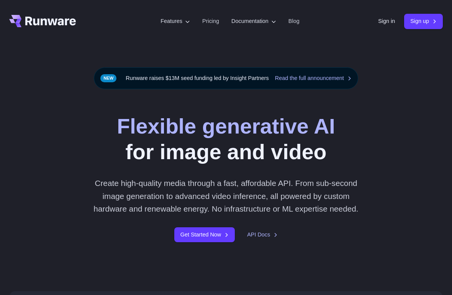 Image resolution: width=452 pixels, height=295 pixels. I want to click on div: Runware raises $13M seed funding led by Insight Partners, so click(226, 78).